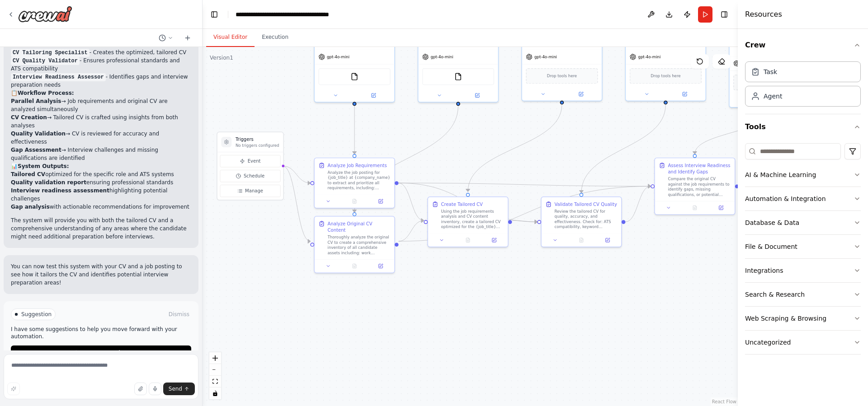  What do you see at coordinates (101, 352) in the screenshot?
I see `button: Run Automation` at bounding box center [101, 352].